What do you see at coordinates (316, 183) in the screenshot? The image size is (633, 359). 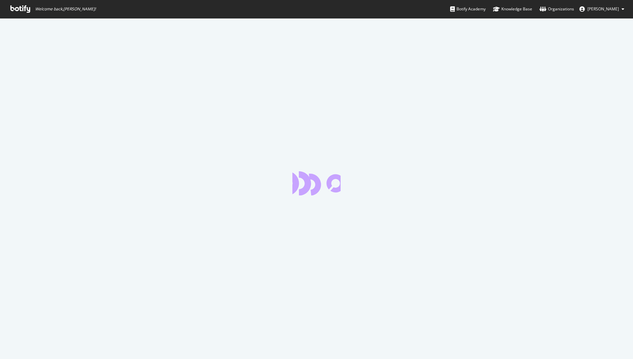 I see `div: animation` at bounding box center [316, 183].